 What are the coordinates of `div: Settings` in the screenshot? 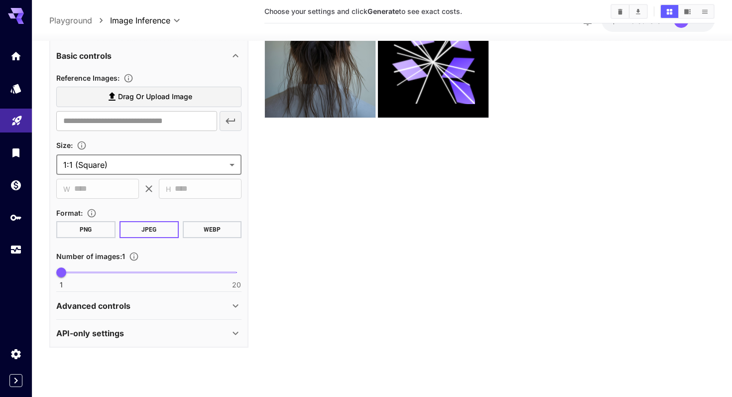 It's located at (16, 353).